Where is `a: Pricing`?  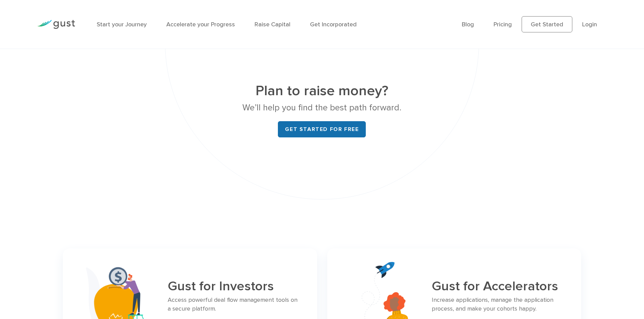 a: Pricing is located at coordinates (502, 24).